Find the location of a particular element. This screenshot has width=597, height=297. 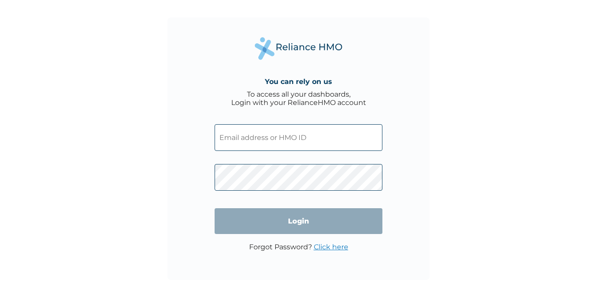

div: To access all your dashboards, Login with your RelianceHMO account is located at coordinates (299, 98).